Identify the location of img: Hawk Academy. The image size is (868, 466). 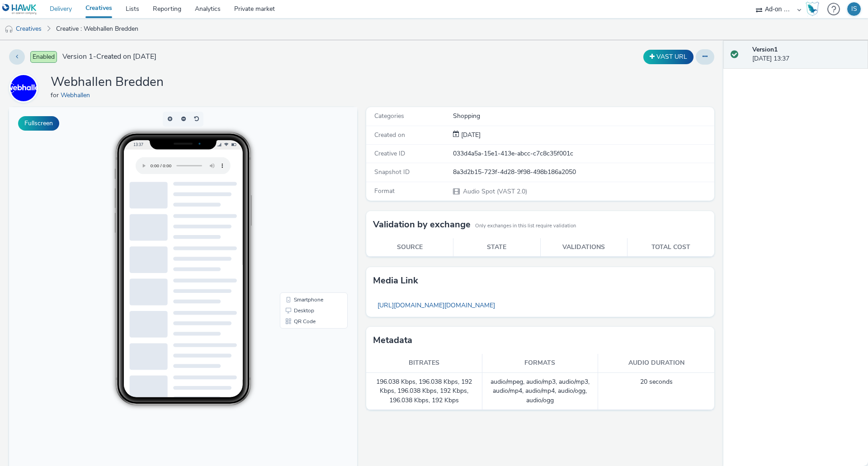
(813, 9).